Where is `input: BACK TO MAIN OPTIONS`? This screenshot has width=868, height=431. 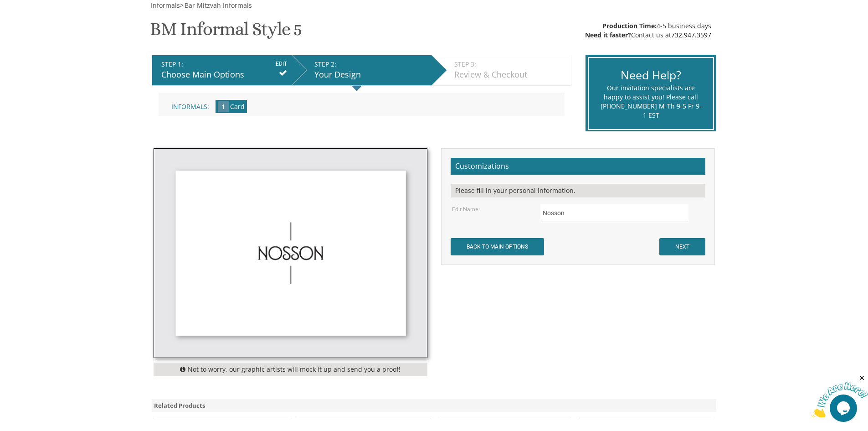
input: BACK TO MAIN OPTIONS is located at coordinates (497, 247).